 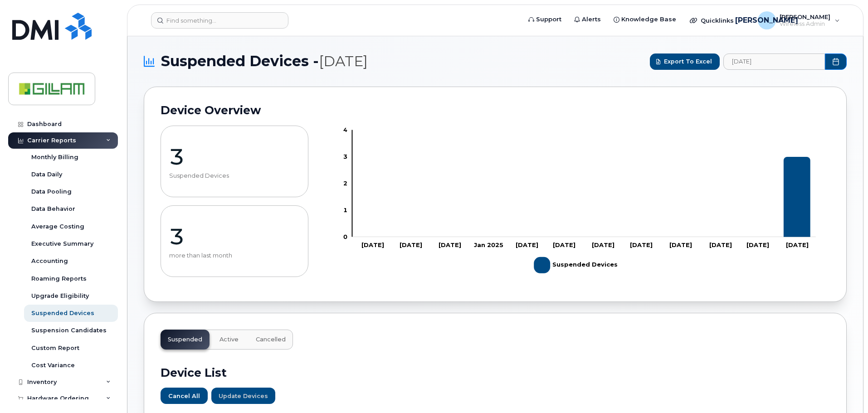 What do you see at coordinates (184, 395) in the screenshot?
I see `button: Cancel All` at bounding box center [184, 395].